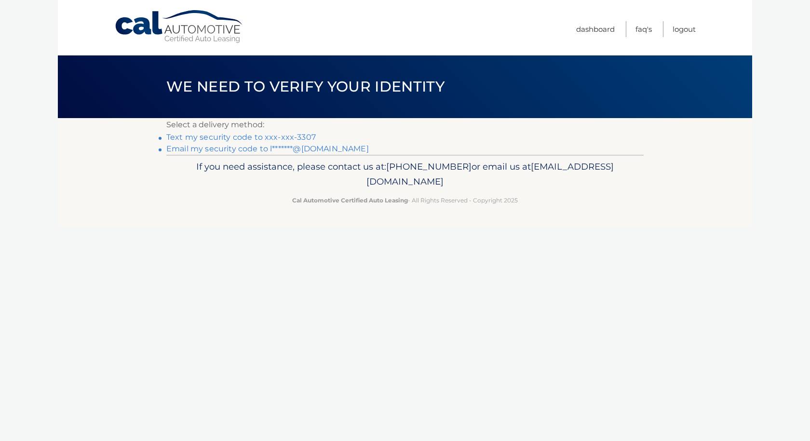  What do you see at coordinates (595, 29) in the screenshot?
I see `a: Dashboard` at bounding box center [595, 29].